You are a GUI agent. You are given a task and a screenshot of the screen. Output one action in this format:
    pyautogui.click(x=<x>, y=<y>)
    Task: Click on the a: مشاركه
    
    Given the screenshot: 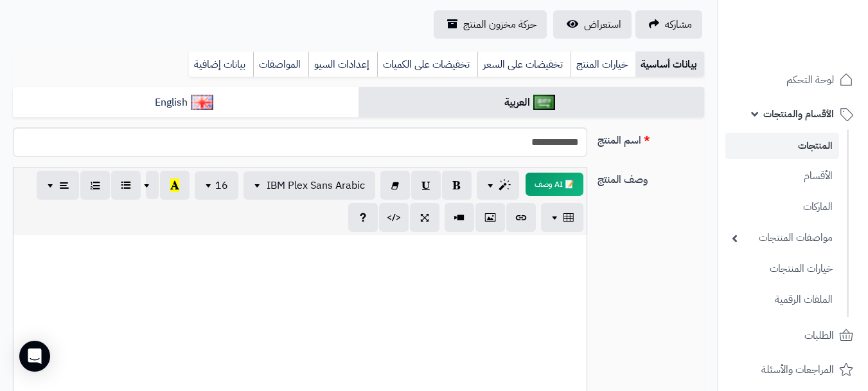 What is the action you would take?
    pyautogui.click(x=669, y=25)
    